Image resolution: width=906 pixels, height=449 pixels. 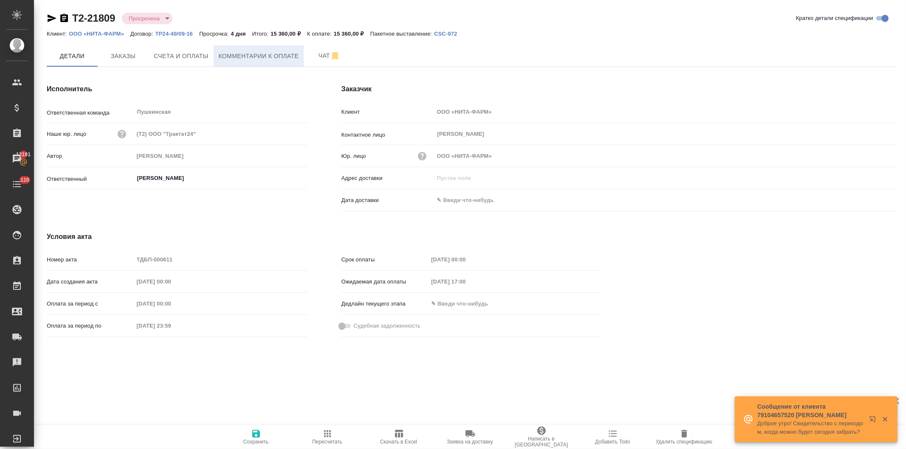 What do you see at coordinates (885, 420) in the screenshot?
I see `button: Закрыть` at bounding box center [885, 420].